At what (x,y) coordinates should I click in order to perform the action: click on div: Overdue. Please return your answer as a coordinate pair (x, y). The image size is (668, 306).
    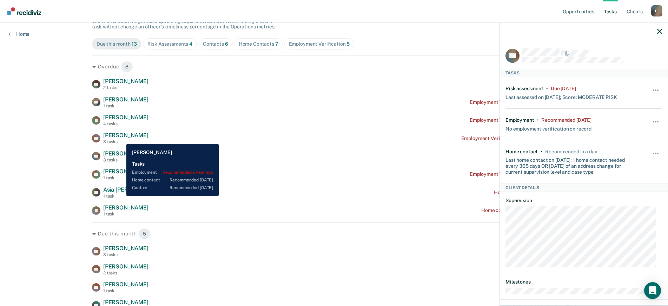
    Looking at the image, I should click on (334, 67).